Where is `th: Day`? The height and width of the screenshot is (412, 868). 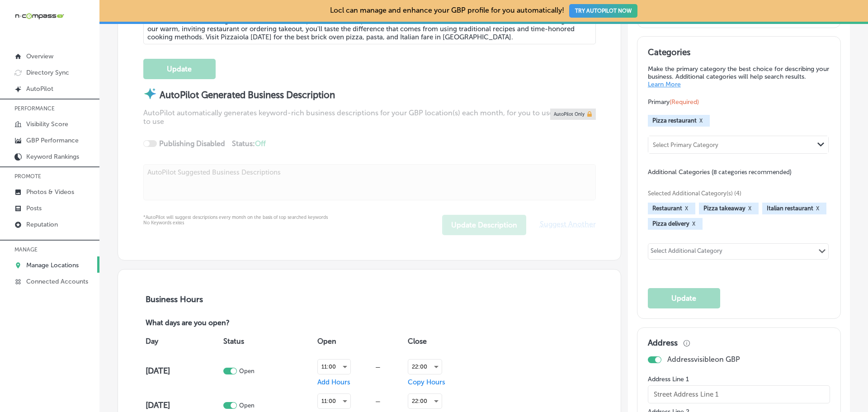 th: Day is located at coordinates (182, 341).